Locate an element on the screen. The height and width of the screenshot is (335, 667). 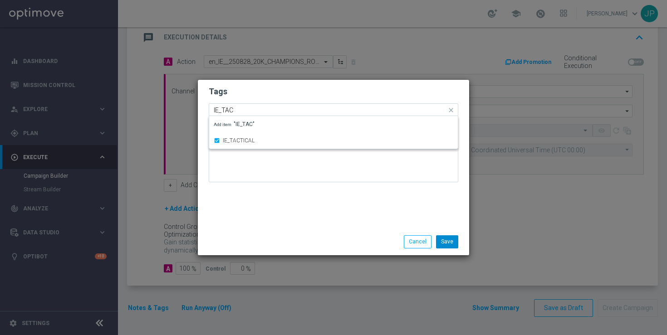
ng-select: IE_TACTICAL is located at coordinates (333, 110).